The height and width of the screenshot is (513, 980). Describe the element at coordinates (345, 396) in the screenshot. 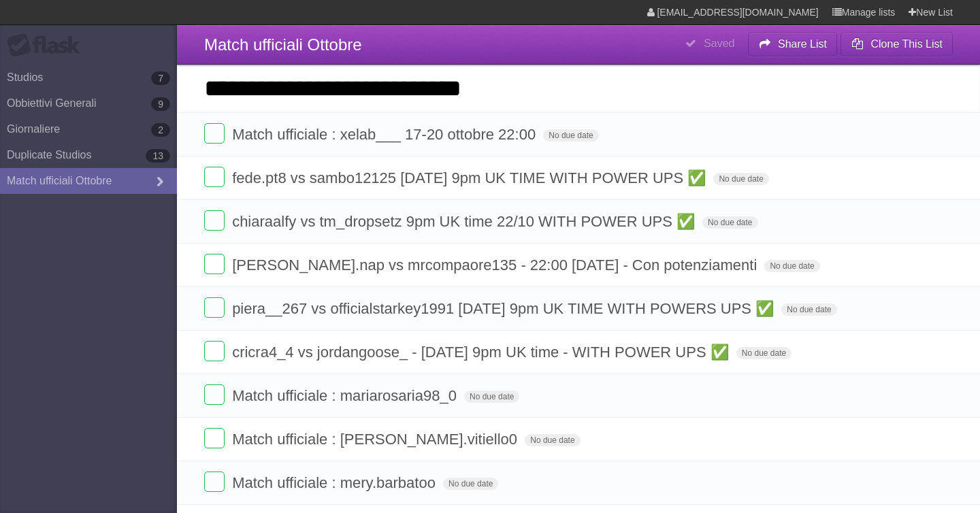

I see `span: Match ufficiale : mariarosaria98_0` at that location.